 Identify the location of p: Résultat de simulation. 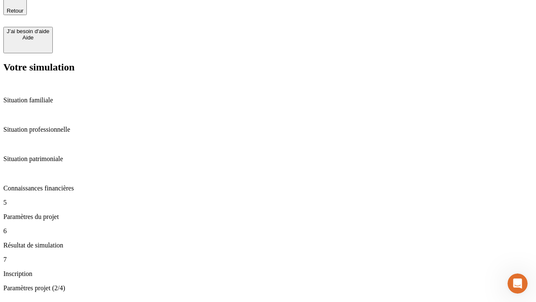
(268, 245).